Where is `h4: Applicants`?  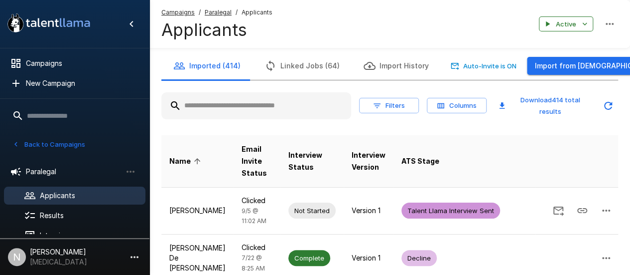
h4: Applicants is located at coordinates (217, 30).